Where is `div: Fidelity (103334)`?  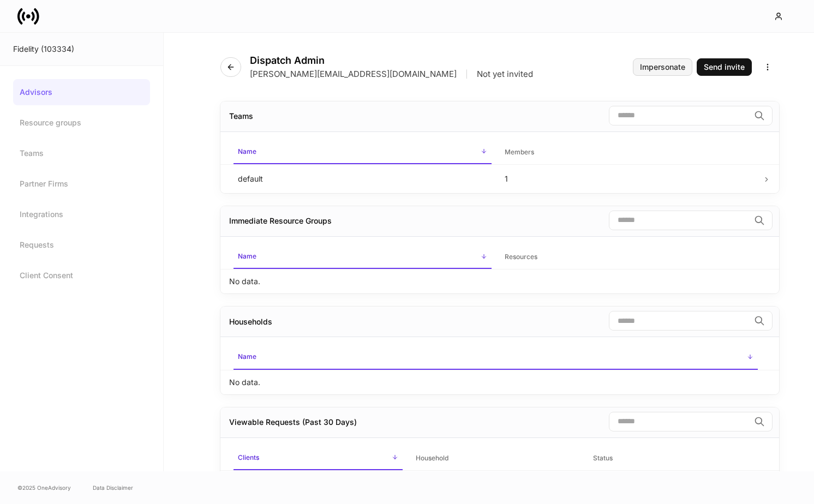
div: Fidelity (103334) is located at coordinates (81, 49).